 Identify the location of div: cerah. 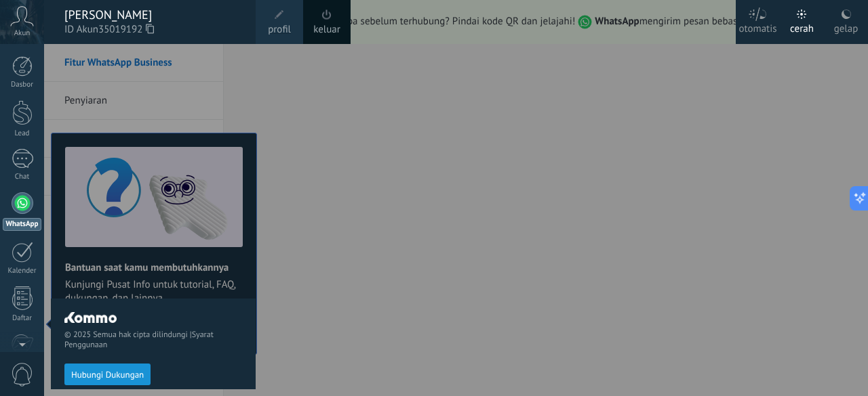
(801, 26).